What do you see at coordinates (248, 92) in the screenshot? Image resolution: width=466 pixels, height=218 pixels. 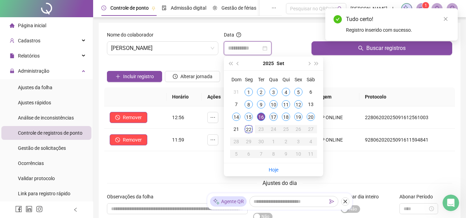 I see `div: 1` at bounding box center [248, 92].